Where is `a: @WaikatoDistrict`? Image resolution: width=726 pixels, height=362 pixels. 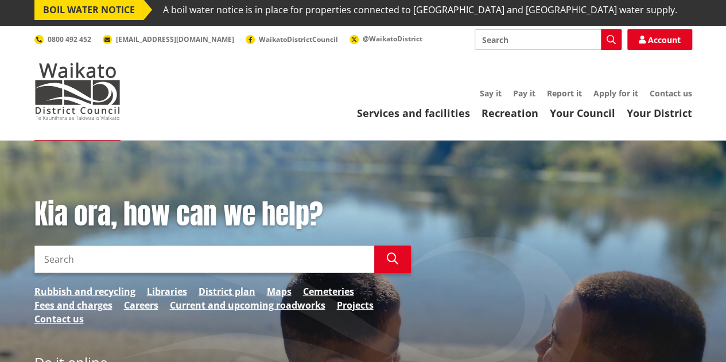 a: @WaikatoDistrict is located at coordinates (385, 38).